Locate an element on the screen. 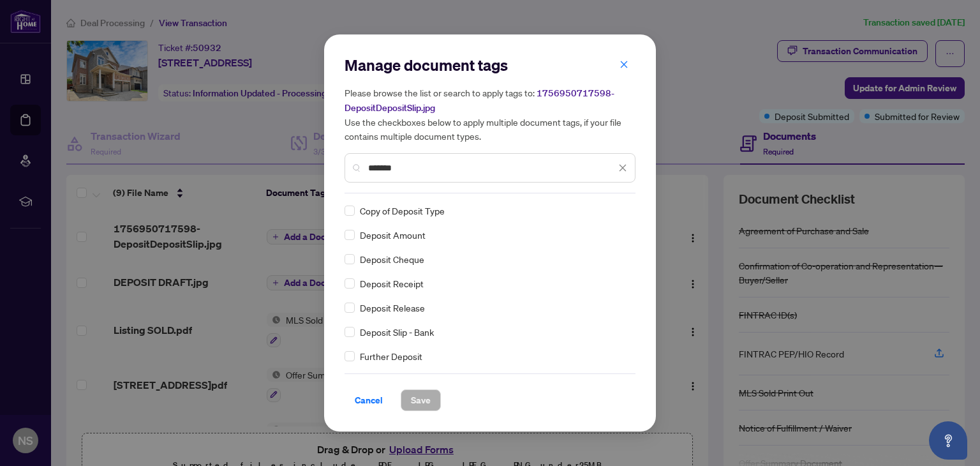  span: Further Deposit is located at coordinates (391, 356).